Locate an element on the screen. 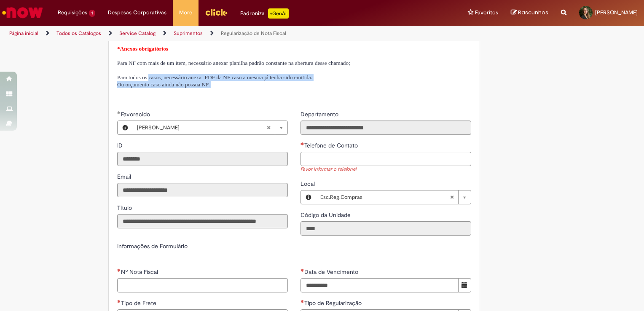 Image resolution: width=644 pixels, height=311 pixels. img: click_logo_yellow_360x200.png is located at coordinates (216, 12).